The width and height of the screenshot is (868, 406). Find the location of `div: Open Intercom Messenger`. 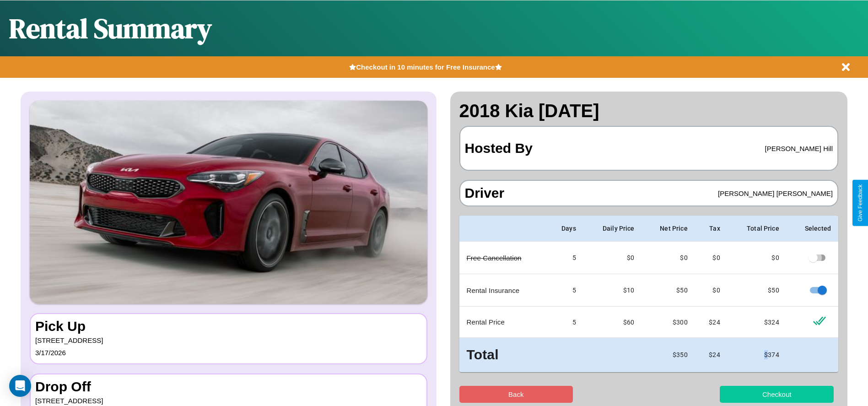

div: Open Intercom Messenger is located at coordinates (20, 386).